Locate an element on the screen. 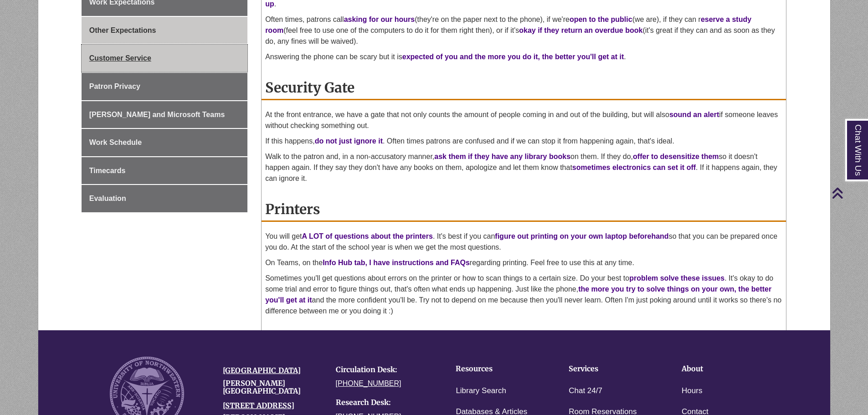  span: Evaluation is located at coordinates (108, 198).